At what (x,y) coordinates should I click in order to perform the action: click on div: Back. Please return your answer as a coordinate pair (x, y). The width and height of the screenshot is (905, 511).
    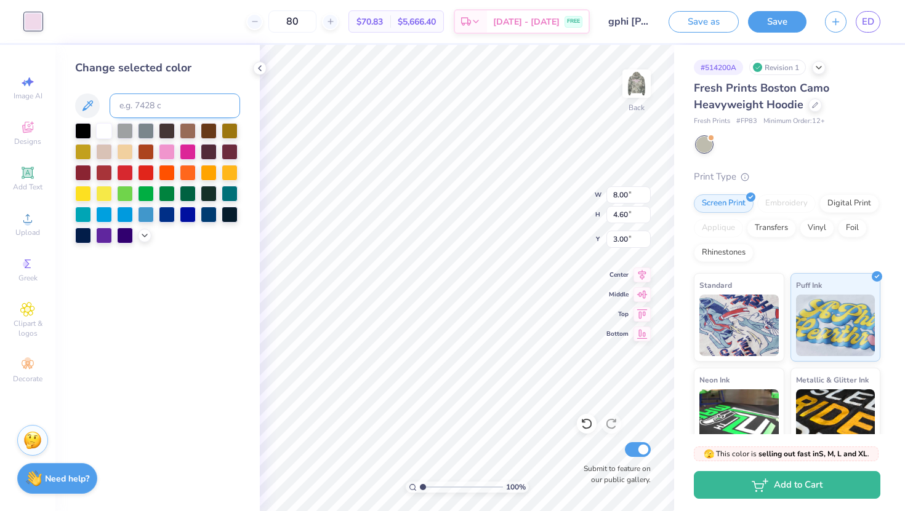
    Looking at the image, I should click on (636, 108).